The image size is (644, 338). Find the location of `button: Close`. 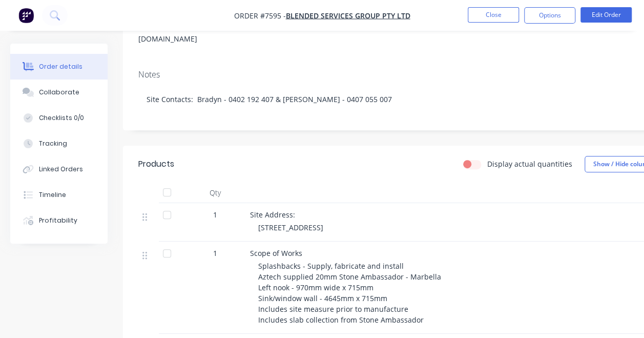

button: Close is located at coordinates (493, 15).